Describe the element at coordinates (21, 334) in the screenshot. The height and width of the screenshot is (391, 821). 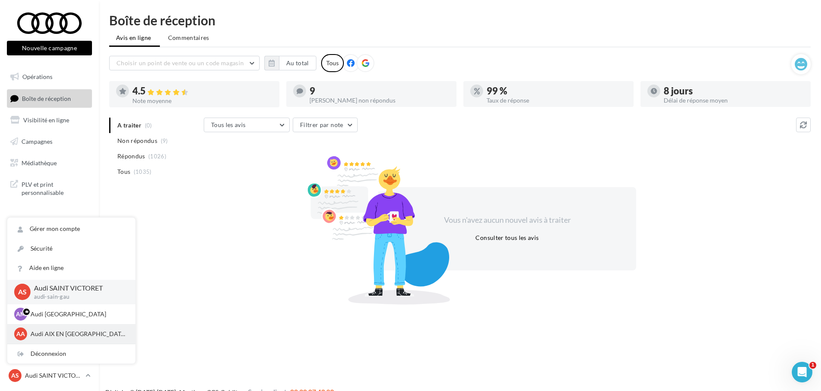
I see `span: AA` at that location.